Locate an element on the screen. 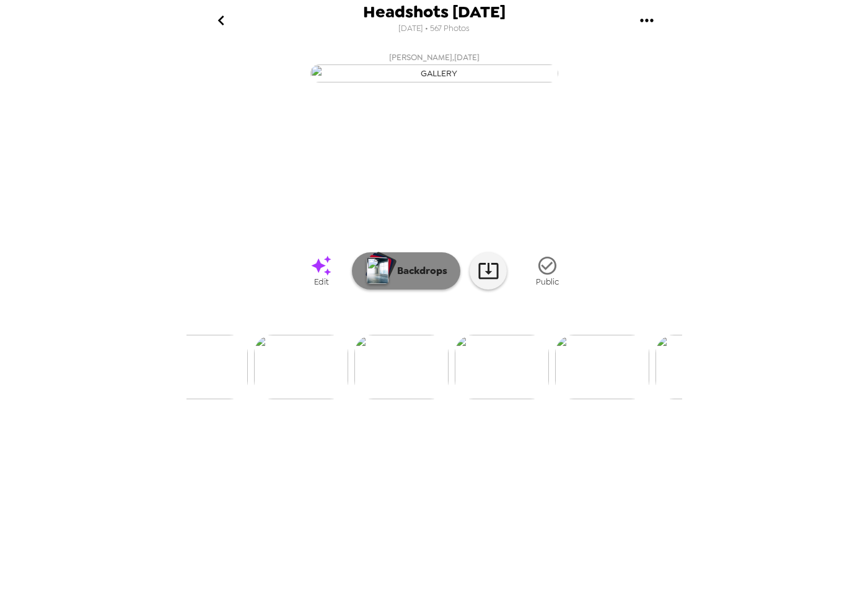 The height and width of the screenshot is (615, 868). button: Backdrops is located at coordinates (406, 271).